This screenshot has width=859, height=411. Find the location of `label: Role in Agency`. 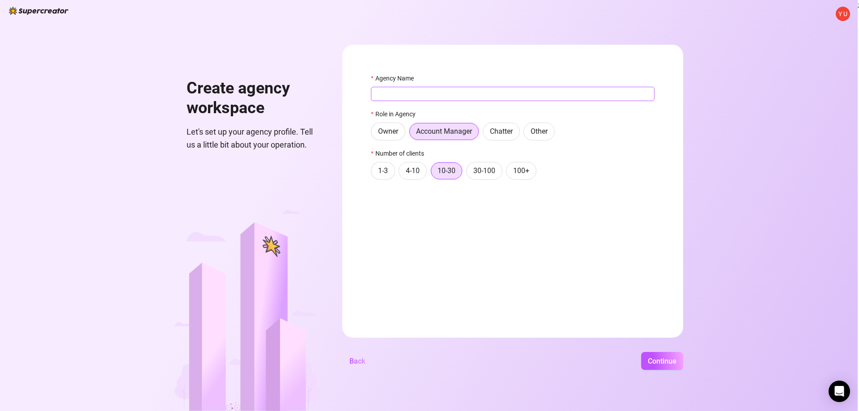

label: Role in Agency is located at coordinates (396, 114).